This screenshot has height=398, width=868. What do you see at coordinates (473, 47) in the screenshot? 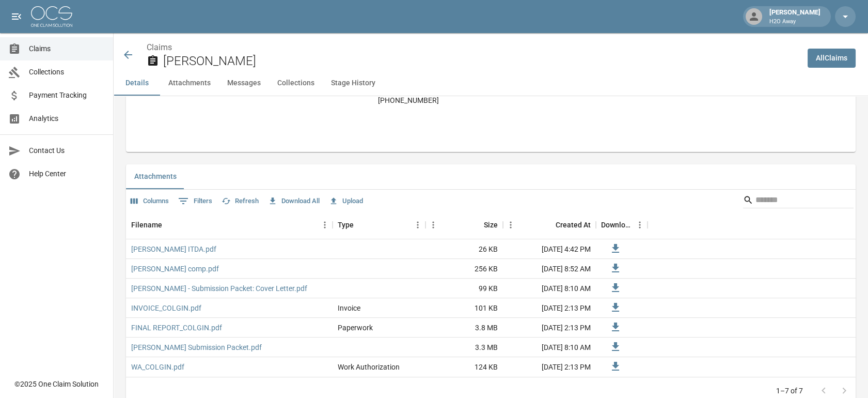
I see `nav: breadcrumb` at bounding box center [473, 47].